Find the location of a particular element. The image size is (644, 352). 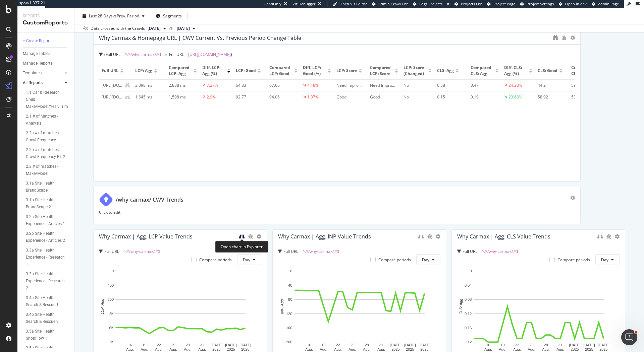

button: Segments is located at coordinates (169, 16).